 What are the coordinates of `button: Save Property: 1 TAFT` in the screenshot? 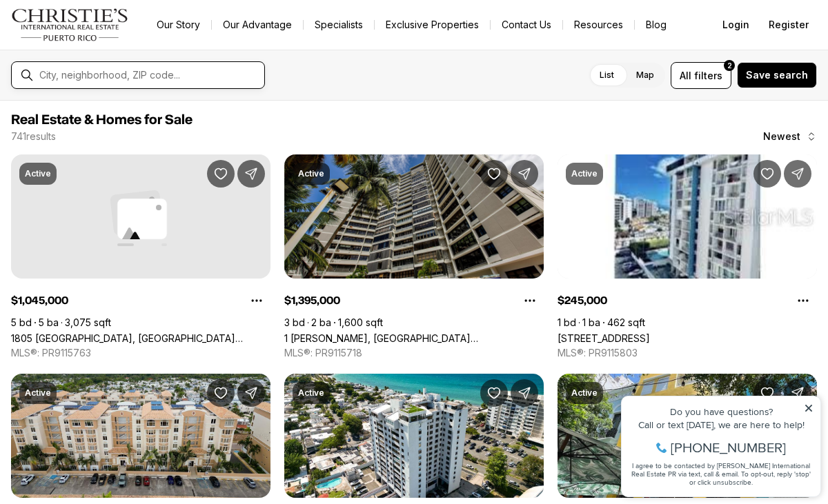 It's located at (494, 174).